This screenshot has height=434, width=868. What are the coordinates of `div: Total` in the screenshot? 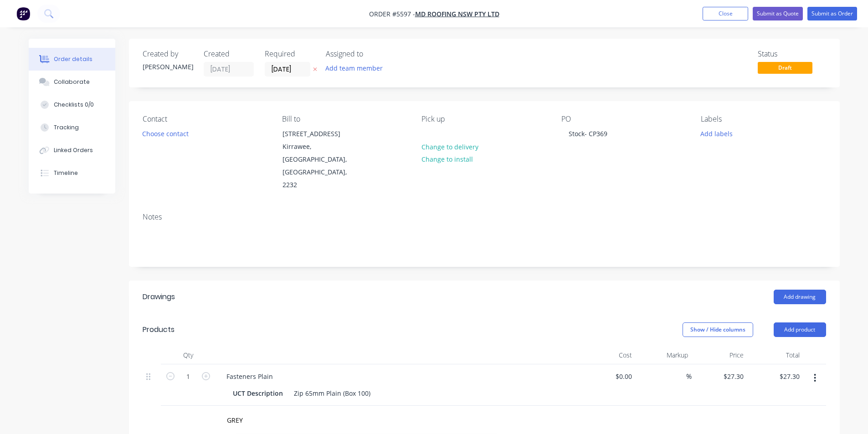 It's located at (775, 355).